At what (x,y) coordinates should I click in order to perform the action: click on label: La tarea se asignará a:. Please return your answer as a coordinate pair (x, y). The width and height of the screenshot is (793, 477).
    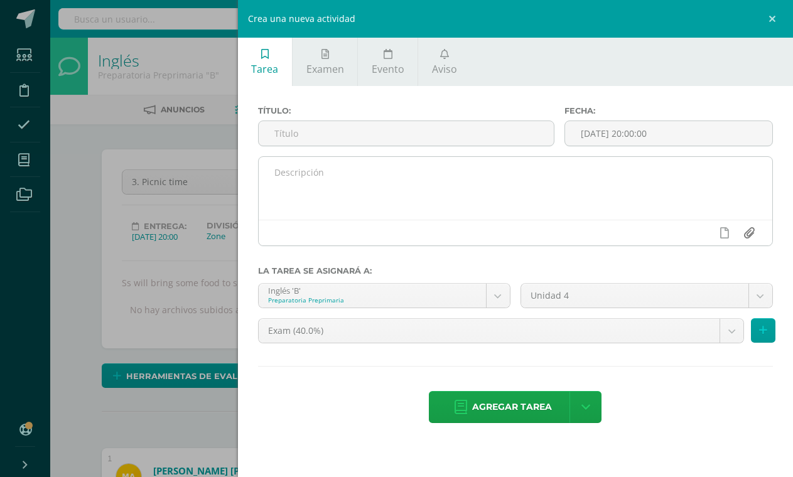
    Looking at the image, I should click on (515, 270).